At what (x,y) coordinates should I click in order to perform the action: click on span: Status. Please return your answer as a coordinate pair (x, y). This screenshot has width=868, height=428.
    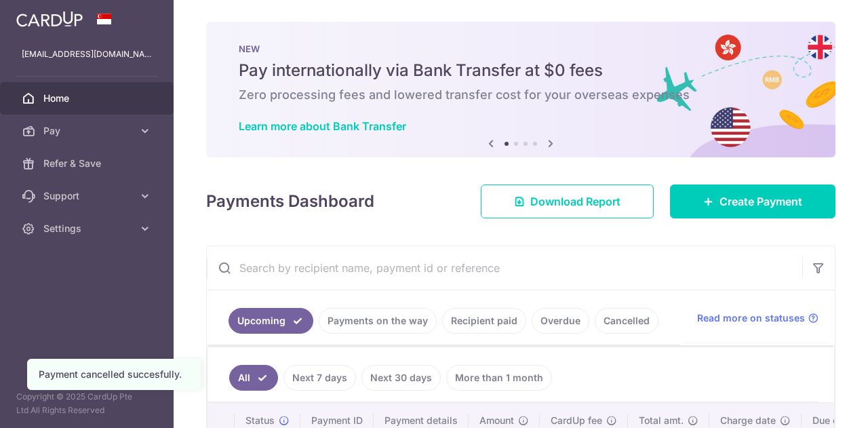
    Looking at the image, I should click on (260, 421).